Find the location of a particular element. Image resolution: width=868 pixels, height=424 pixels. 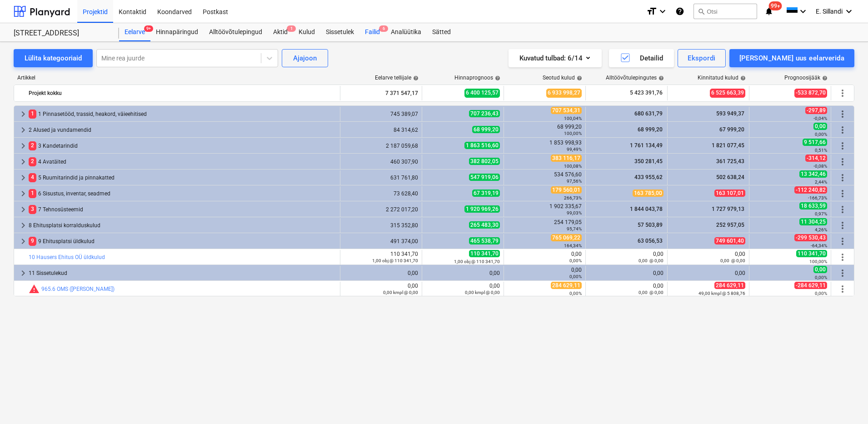

div: 631 761,80 is located at coordinates (380, 177).